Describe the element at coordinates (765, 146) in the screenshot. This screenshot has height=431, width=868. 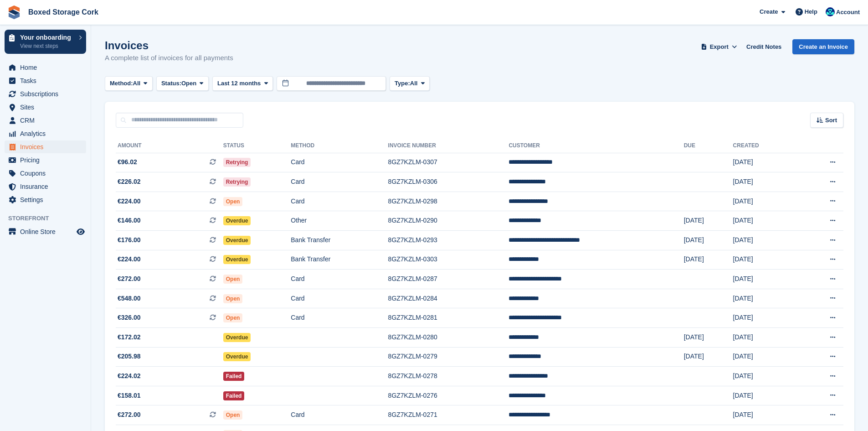
I see `th: Created` at that location.